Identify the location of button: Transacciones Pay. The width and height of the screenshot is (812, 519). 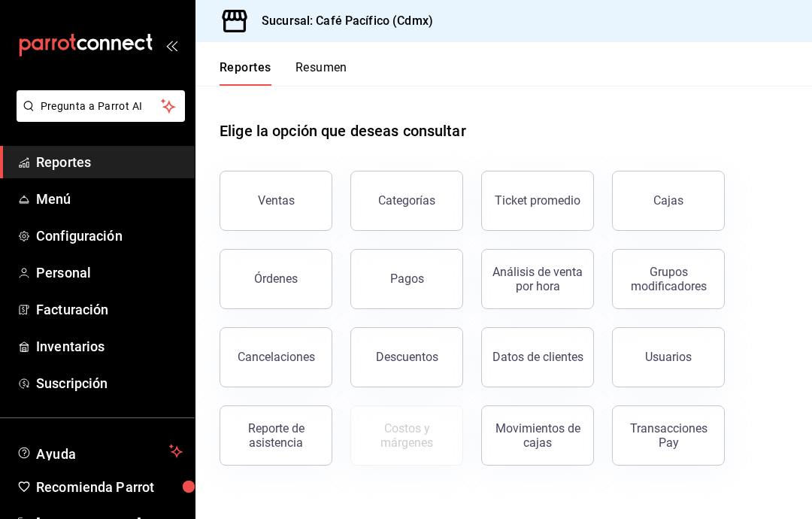
(668, 436).